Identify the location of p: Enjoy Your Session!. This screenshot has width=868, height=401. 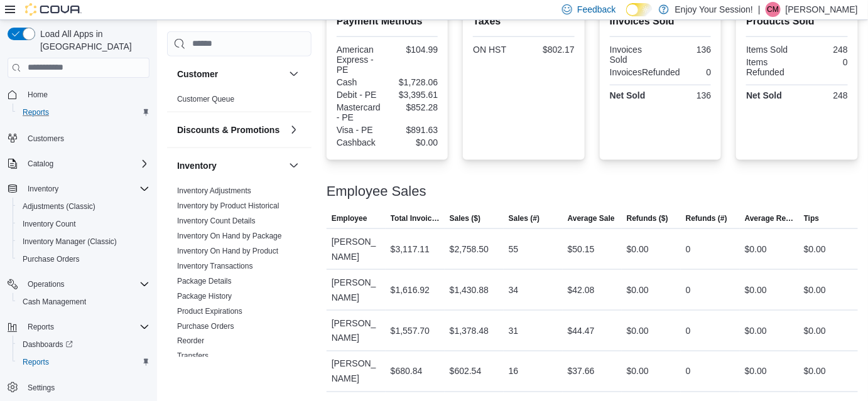
(714, 10).